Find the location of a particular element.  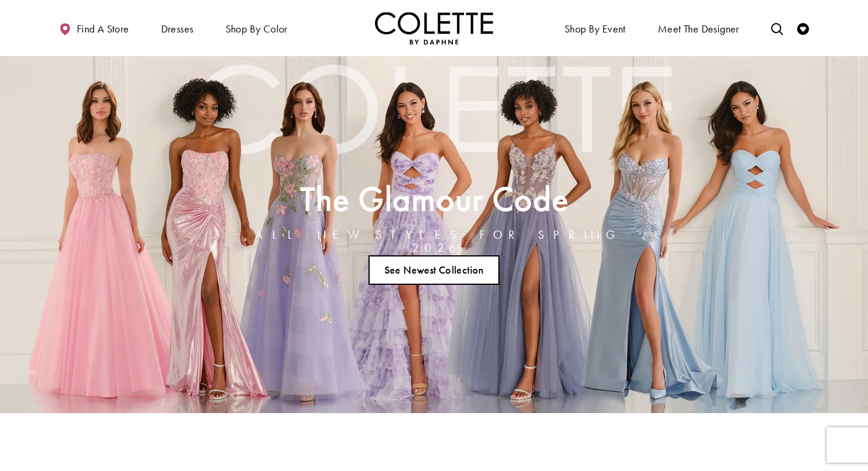

img: Colette by Daphne is located at coordinates (434, 28).